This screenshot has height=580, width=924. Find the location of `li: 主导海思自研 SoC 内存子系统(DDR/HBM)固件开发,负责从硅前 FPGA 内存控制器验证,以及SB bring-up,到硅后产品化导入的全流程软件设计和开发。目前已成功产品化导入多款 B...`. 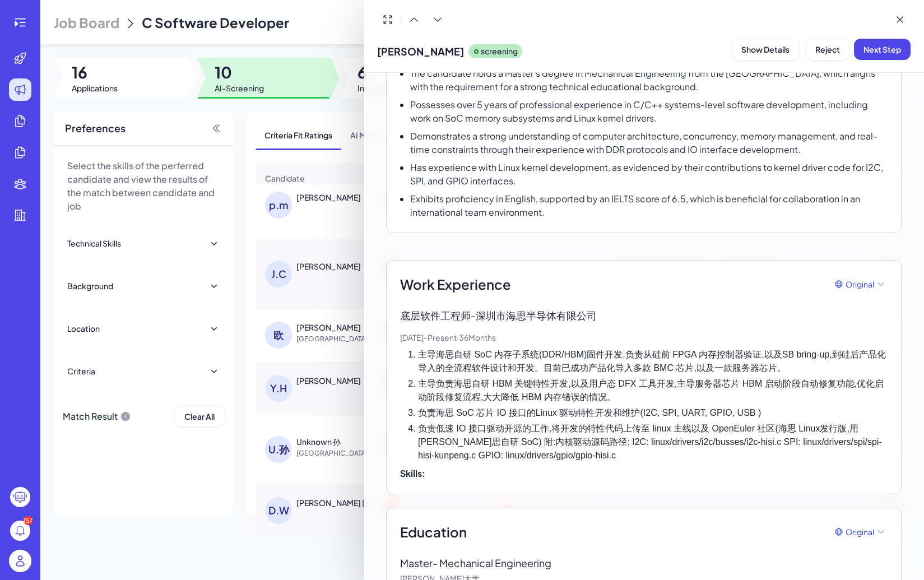

li: 主导海思自研 SoC 内存子系统(DDR/HBM)固件开发,负责从硅前 FPGA 内存控制器验证,以及SB bring-up,到硅后产品化导入的全流程软件设计和开发。目前已成功产品化导入多款 B... is located at coordinates (653, 361).